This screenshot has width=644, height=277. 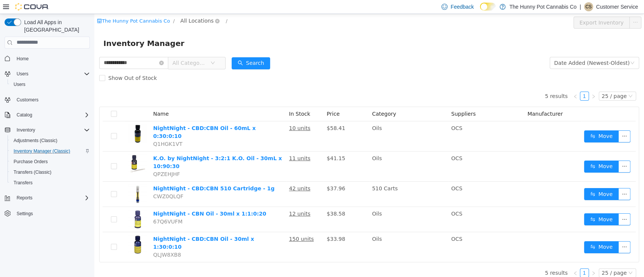 I want to click on span: Catalog, so click(x=24, y=115).